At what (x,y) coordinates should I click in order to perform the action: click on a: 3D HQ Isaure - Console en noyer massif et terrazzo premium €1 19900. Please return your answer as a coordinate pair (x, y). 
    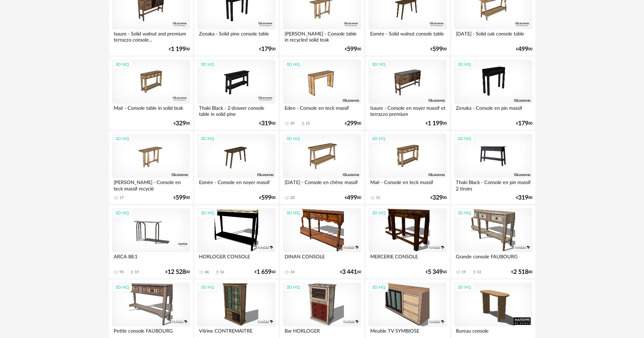
    Looking at the image, I should click on (407, 93).